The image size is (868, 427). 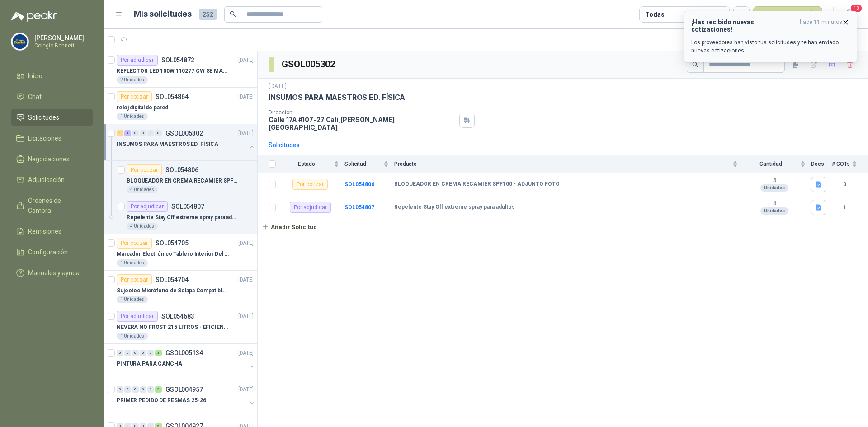 What do you see at coordinates (182, 181) in the screenshot?
I see `p: BLOQUEADOR EN CREMA RECAMIER SPF100 - ADJUNTO FOTO` at bounding box center [182, 181].